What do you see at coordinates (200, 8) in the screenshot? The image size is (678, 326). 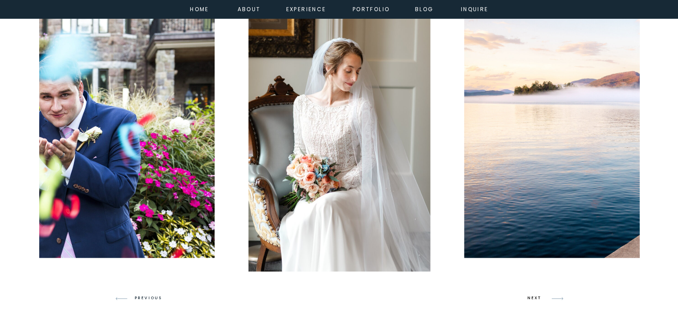 I see `nav: home` at bounding box center [200, 8].